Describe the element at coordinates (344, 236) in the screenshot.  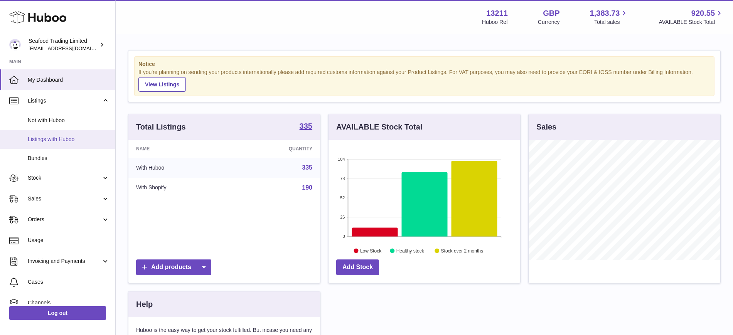
I see `text: 0` at that location.